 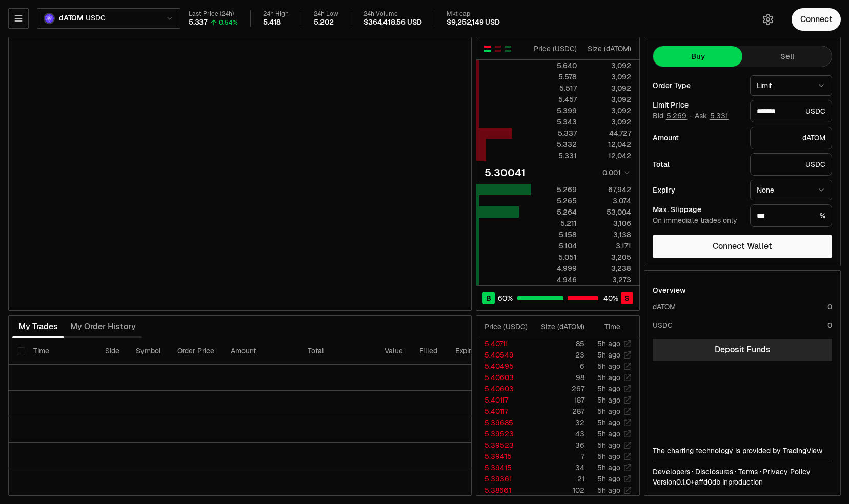 What do you see at coordinates (608, 280) in the screenshot?
I see `div: 3,273` at bounding box center [608, 280].